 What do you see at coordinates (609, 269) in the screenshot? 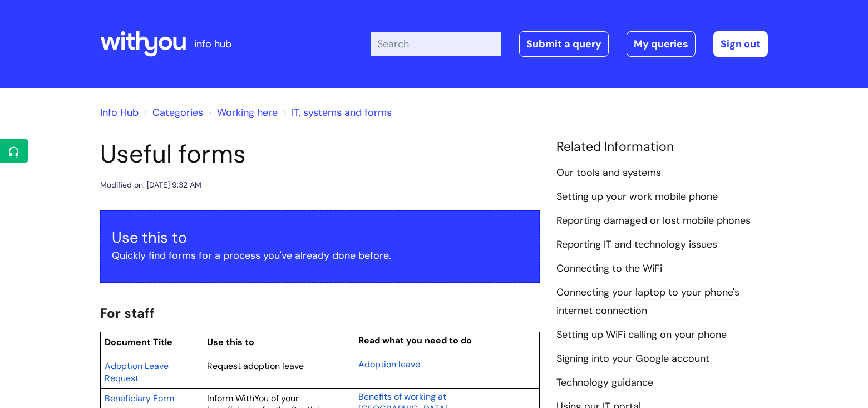
I see `a: Connecting to the WiFi` at bounding box center [609, 269].